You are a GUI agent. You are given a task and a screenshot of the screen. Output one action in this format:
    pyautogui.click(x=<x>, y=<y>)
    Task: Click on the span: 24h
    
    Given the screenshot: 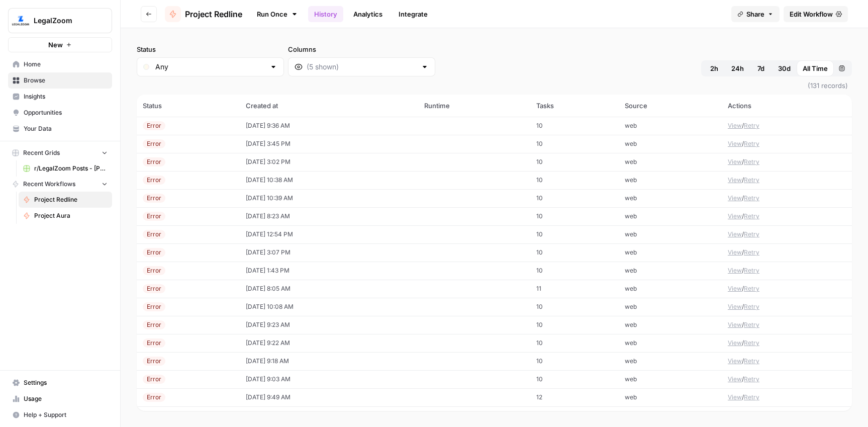 What is the action you would take?
    pyautogui.click(x=737, y=68)
    